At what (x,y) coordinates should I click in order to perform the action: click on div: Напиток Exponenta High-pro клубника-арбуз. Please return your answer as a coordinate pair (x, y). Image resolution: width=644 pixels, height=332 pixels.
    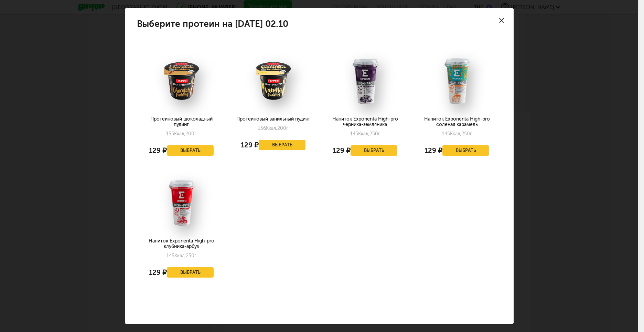
    Looking at the image, I should click on (181, 244).